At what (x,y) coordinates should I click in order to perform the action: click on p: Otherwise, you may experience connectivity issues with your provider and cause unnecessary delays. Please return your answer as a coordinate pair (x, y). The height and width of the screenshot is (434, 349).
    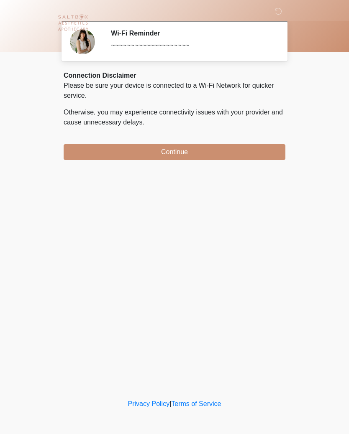
    Looking at the image, I should click on (174, 117).